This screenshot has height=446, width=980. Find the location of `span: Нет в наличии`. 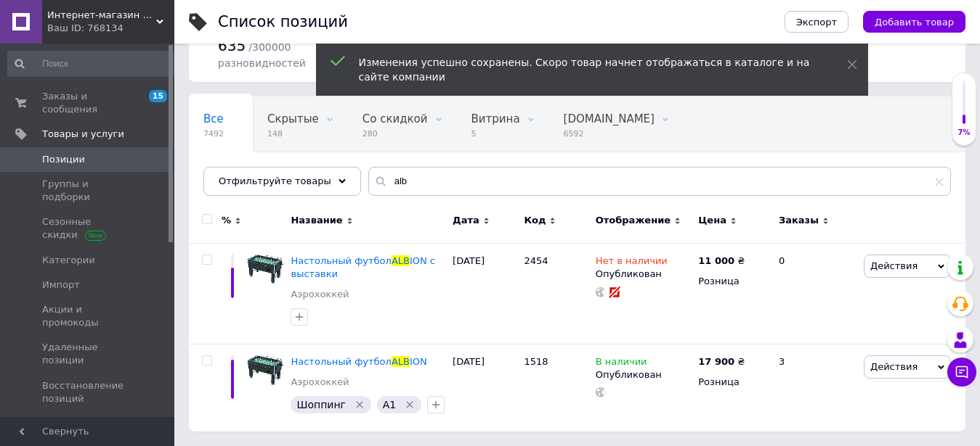

span: Нет в наличии is located at coordinates (631, 263).